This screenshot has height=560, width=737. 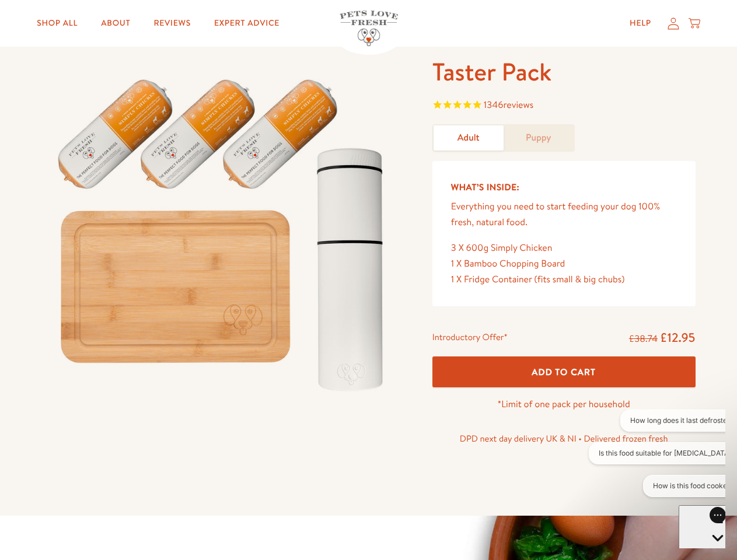 What do you see at coordinates (469, 338) in the screenshot?
I see `div: Introductory Offer*` at bounding box center [469, 338].